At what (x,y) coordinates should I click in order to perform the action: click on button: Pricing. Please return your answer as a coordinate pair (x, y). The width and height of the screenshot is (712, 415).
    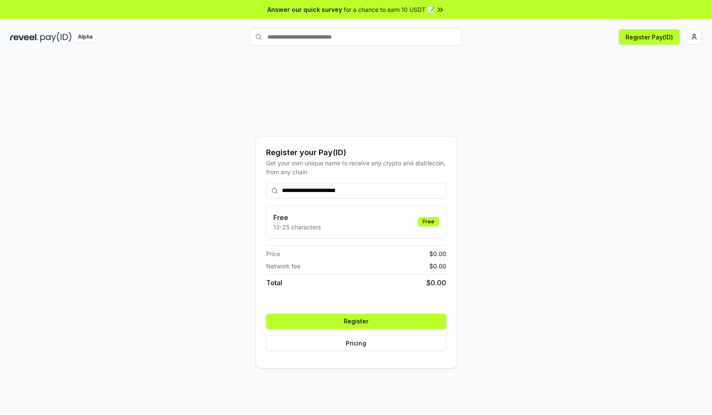
    Looking at the image, I should click on (356, 343).